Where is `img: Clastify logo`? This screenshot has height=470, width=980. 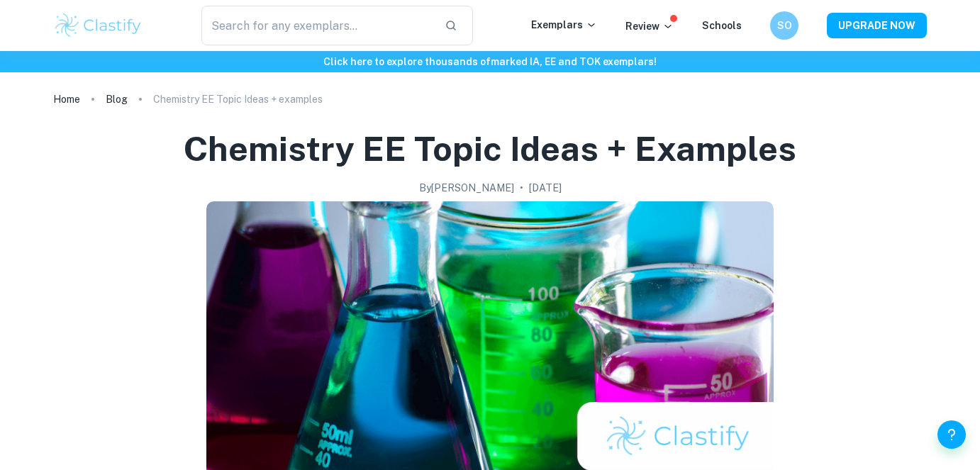
img: Clastify logo is located at coordinates (98, 26).